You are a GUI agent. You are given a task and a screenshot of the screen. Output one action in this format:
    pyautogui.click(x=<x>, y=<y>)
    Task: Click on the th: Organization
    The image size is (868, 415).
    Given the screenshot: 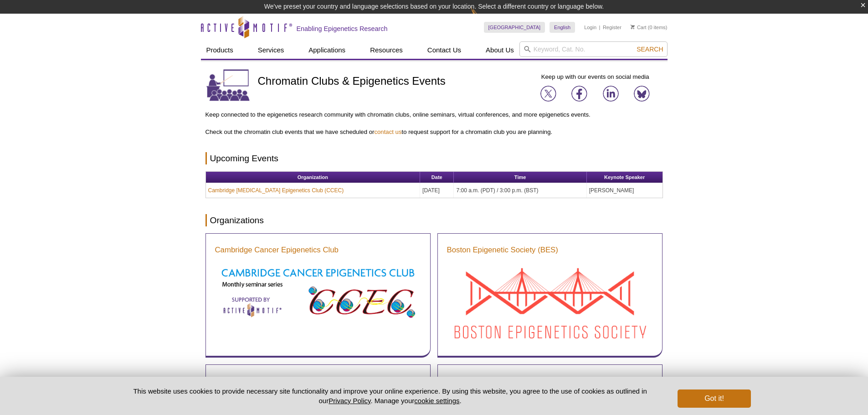 What is the action you would take?
    pyautogui.click(x=313, y=178)
    